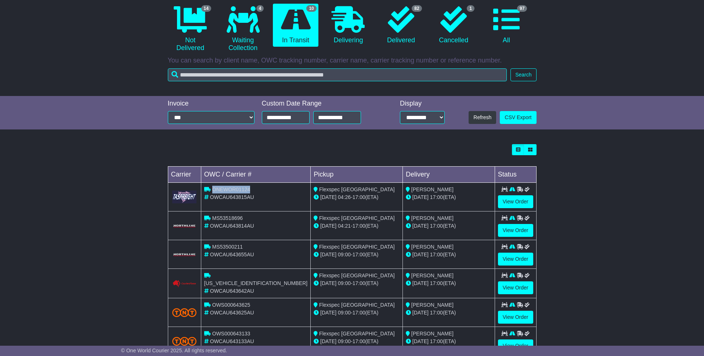 The image size is (704, 356). Describe the element at coordinates (232, 312) in the screenshot. I see `span: OWCAU643625AU` at that location.